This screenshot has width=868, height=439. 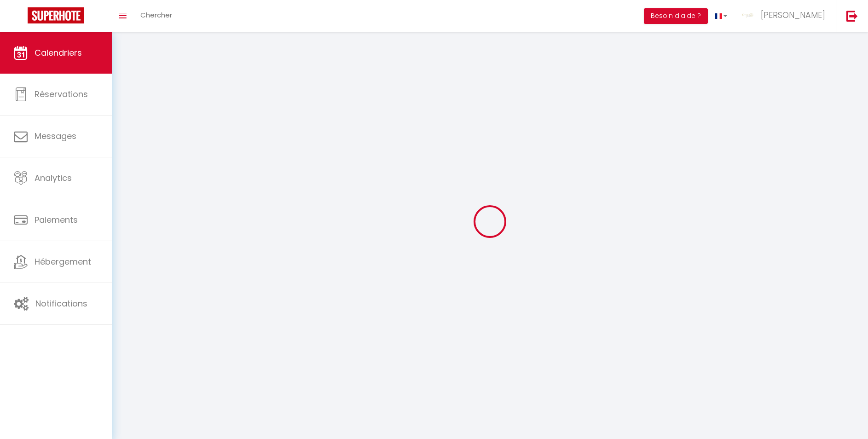 I want to click on span: Messages, so click(x=56, y=136).